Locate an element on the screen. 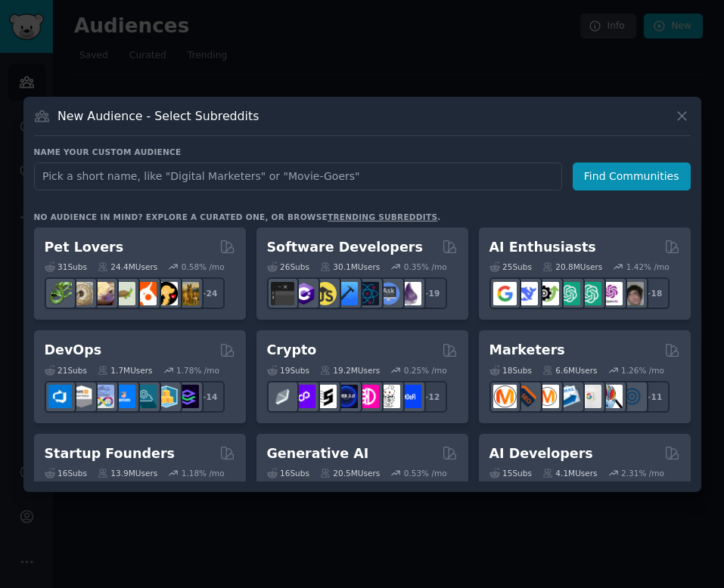 Image resolution: width=724 pixels, height=588 pixels. img: reactnative is located at coordinates (367, 294).